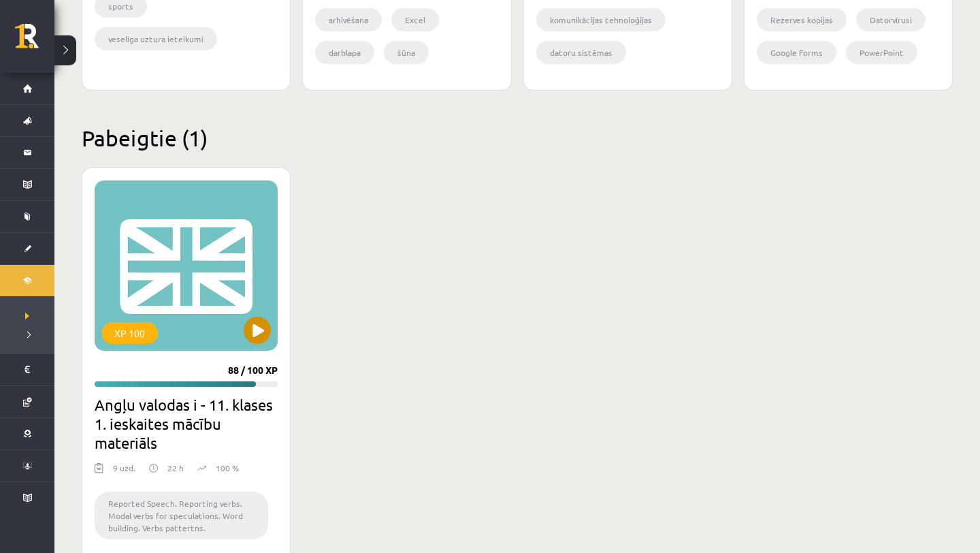 This screenshot has width=980, height=553. Describe the element at coordinates (129, 333) in the screenshot. I see `div: XP 100` at that location.